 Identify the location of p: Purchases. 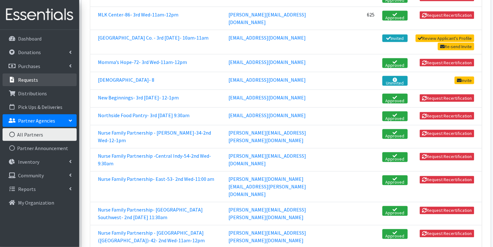
(29, 66).